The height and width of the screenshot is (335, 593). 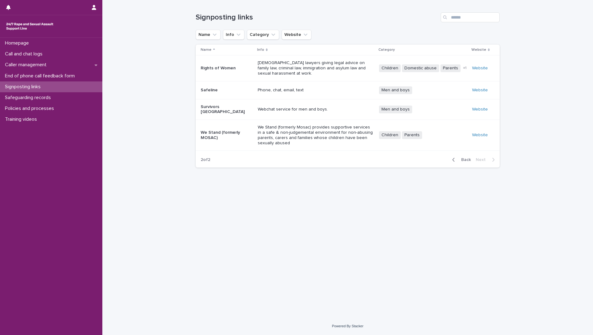 I want to click on span: Domestic abuse, so click(x=420, y=68).